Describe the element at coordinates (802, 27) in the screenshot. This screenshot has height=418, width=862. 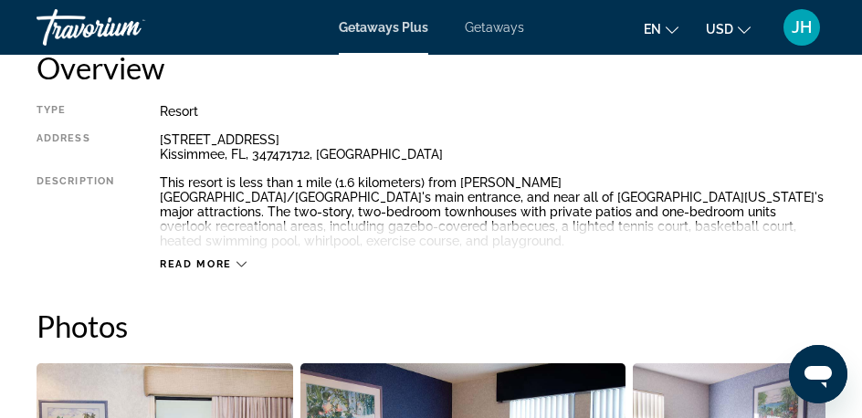
I see `span: JH` at that location.